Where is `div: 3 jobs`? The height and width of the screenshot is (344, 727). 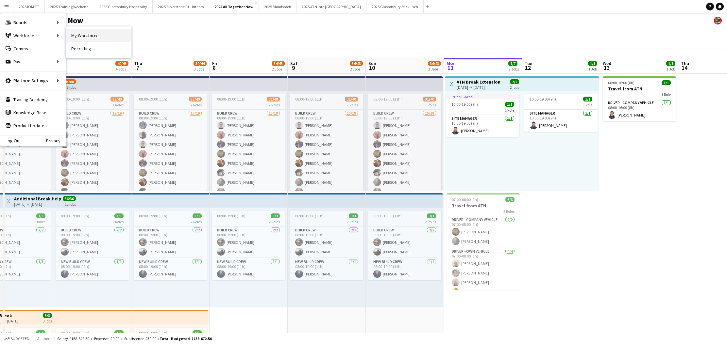
div: 3 jobs is located at coordinates (47, 321).